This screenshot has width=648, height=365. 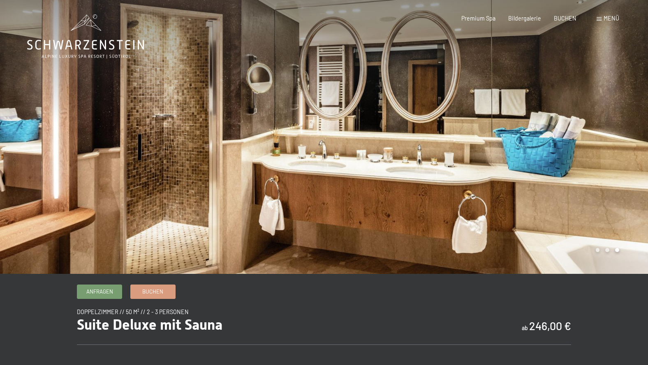 I want to click on span: BUCHEN, so click(x=565, y=18).